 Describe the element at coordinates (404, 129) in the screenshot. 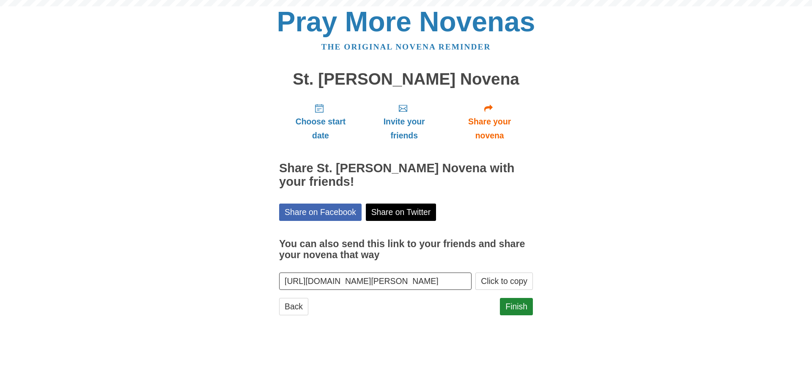

I see `span: Invite your friends` at that location.